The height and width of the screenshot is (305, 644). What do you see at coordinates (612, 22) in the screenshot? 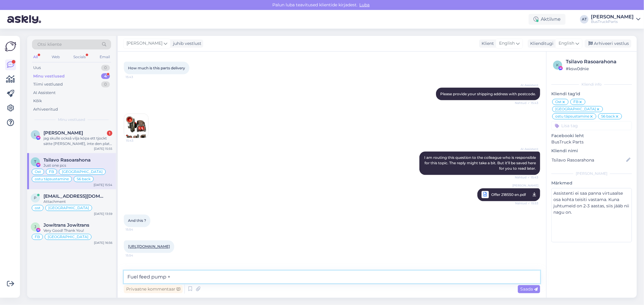
I see `div: BusTruckParts` at bounding box center [612, 22].